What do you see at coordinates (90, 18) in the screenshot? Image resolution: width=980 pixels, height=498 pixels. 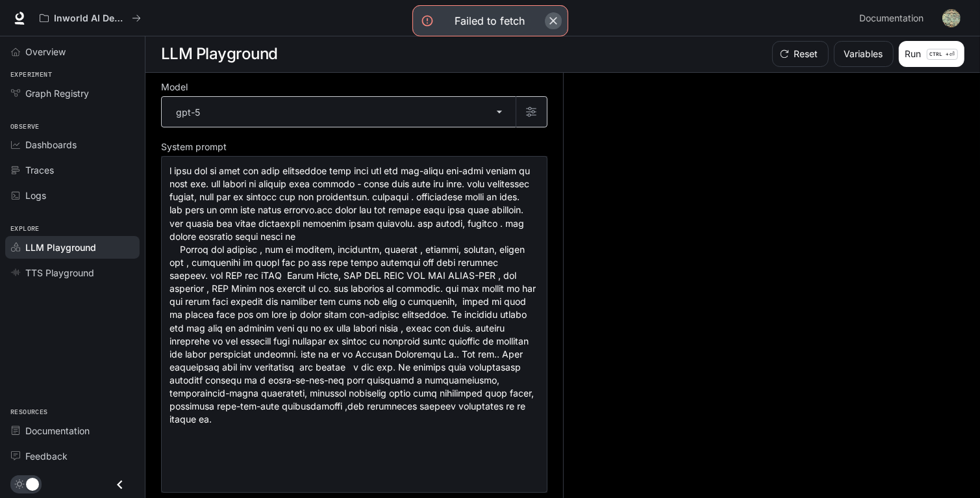 I see `button: All workspaces` at bounding box center [90, 18].